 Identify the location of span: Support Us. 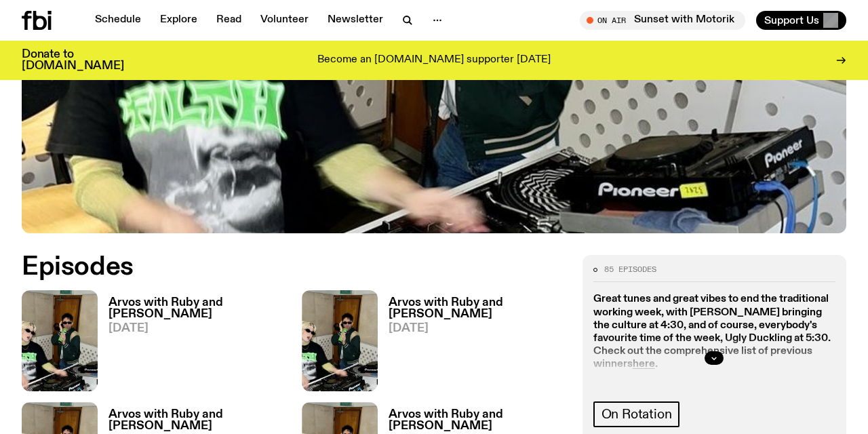
(791, 20).